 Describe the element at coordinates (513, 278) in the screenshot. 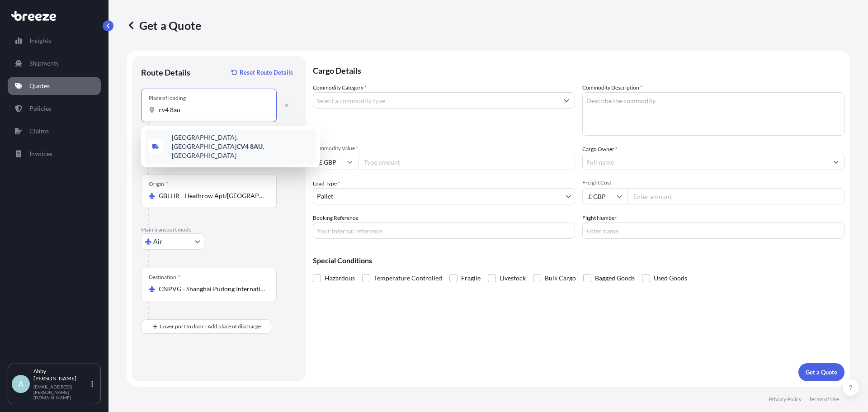

I see `span: Livestock` at that location.